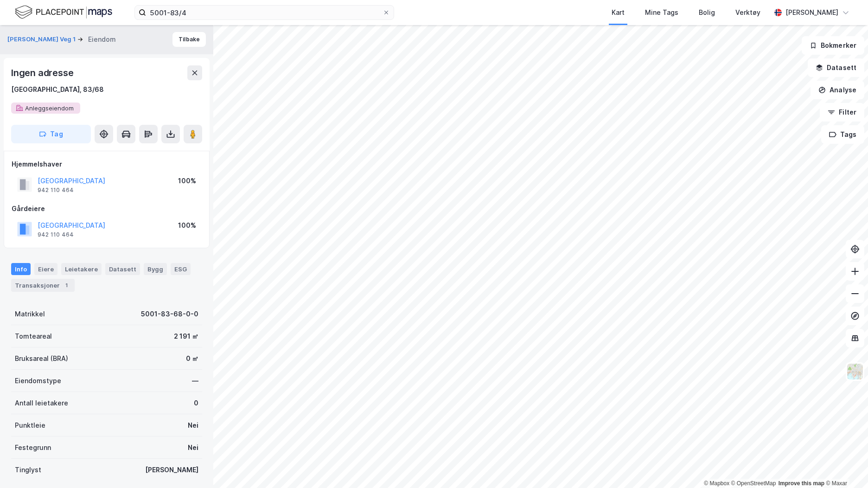 The width and height of the screenshot is (868, 488). What do you see at coordinates (170, 314) in the screenshot?
I see `div: 5001-83-68-0-0` at bounding box center [170, 314].